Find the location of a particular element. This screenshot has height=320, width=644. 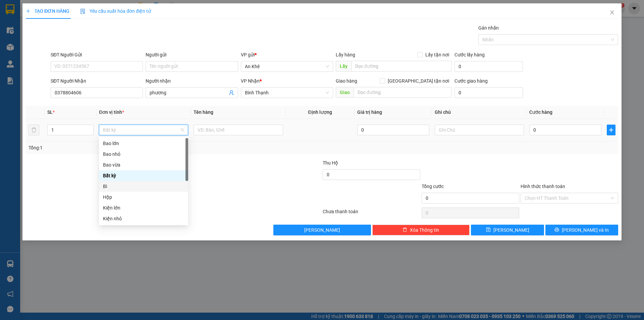

div: Chưa thanh toán is located at coordinates (371, 213).